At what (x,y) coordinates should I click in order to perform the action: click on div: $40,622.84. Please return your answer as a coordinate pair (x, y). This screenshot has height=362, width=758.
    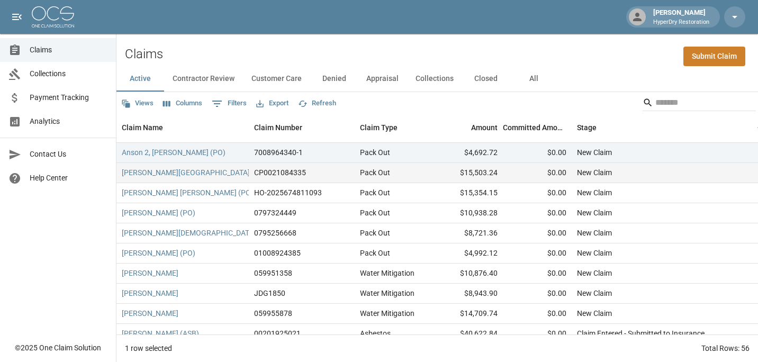
    Looking at the image, I should click on (469, 334).